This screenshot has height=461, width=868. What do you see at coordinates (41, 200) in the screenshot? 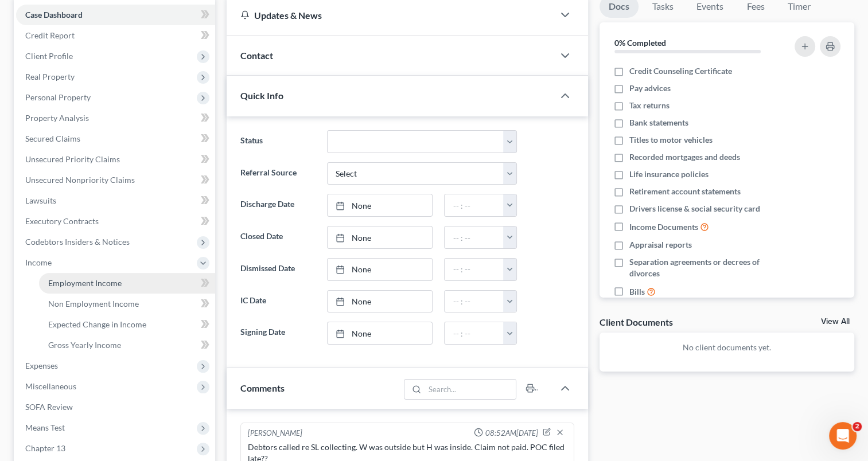
I see `span: Lawsuits` at bounding box center [41, 200].